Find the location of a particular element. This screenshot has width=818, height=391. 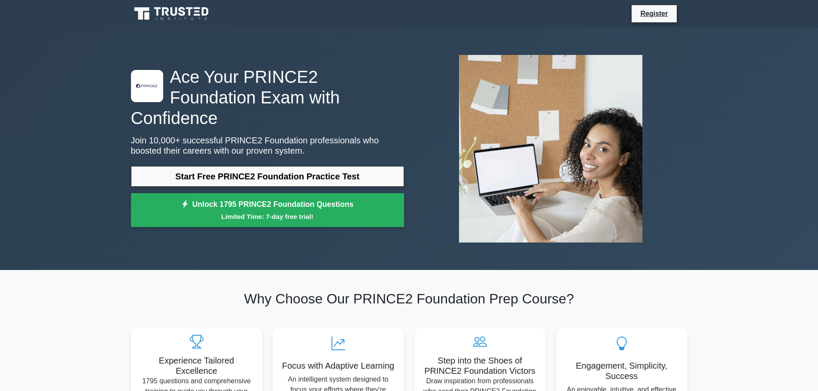

h1: Ace Your PRINCE2 Foundation Exam with Confidence is located at coordinates (268, 98).